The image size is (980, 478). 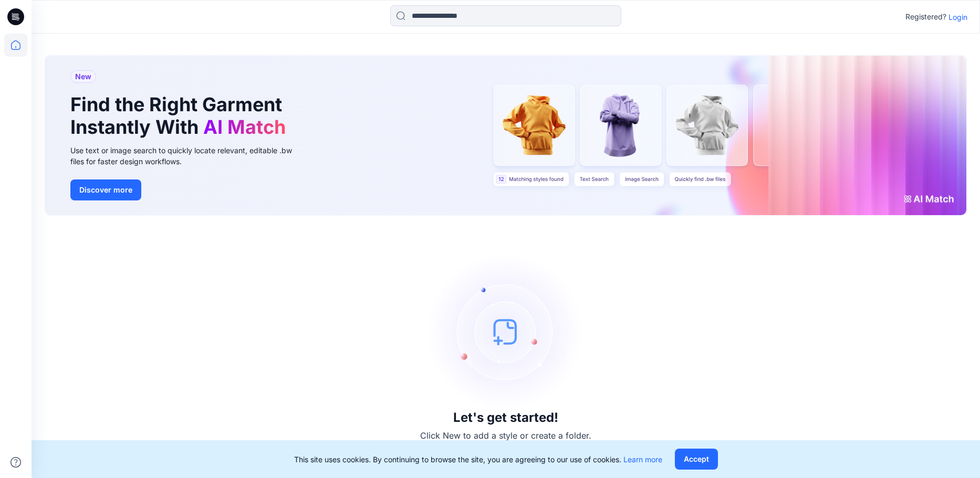 What do you see at coordinates (83, 76) in the screenshot?
I see `span: New` at bounding box center [83, 76].